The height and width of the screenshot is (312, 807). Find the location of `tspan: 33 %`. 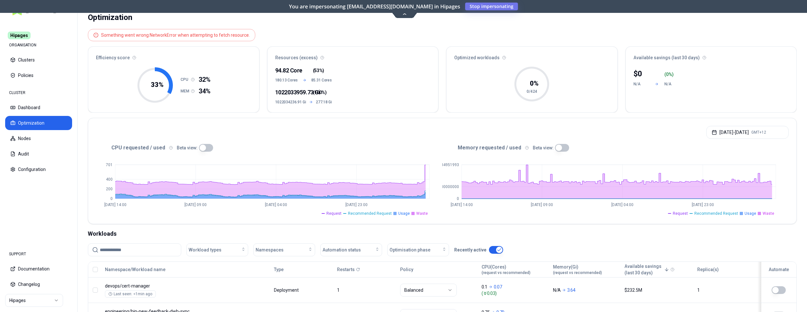

tspan: 33 % is located at coordinates (157, 85).